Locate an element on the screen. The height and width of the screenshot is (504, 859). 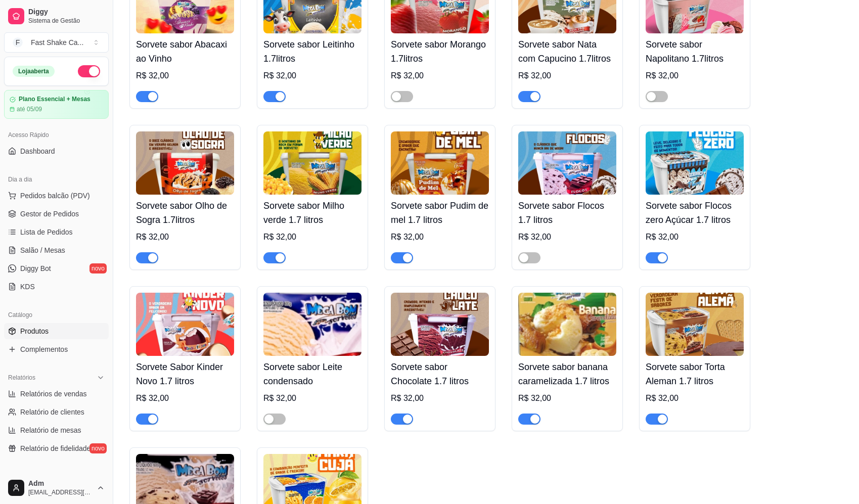
span: Gestor de Pedidos is located at coordinates (50, 214).